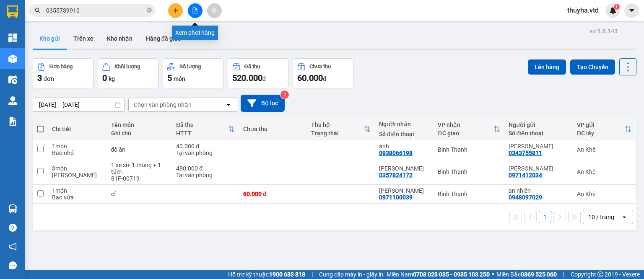  I want to click on div: Số lượng, so click(190, 66).